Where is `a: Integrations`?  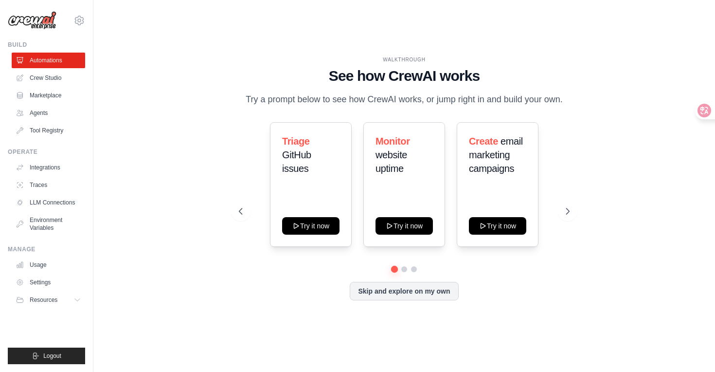
a: Integrations is located at coordinates (48, 167).